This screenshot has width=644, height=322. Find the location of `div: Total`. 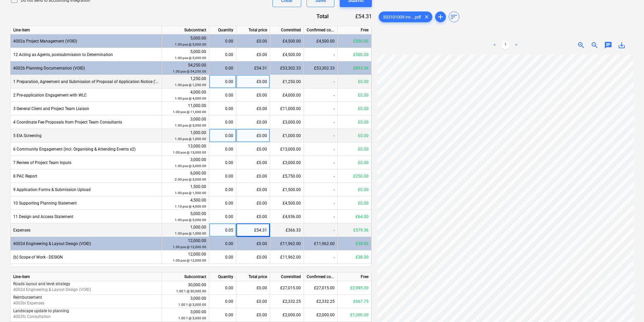

div: Total is located at coordinates (312, 16).